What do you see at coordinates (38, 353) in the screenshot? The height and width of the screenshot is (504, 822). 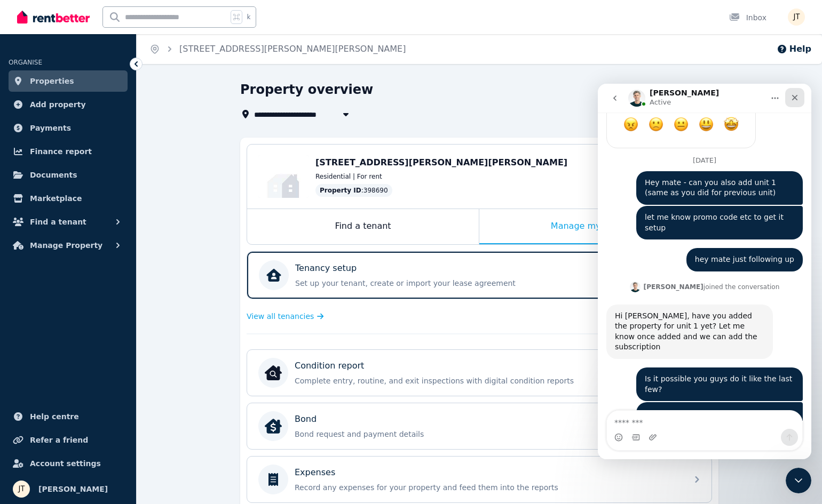 I see `button: Gif picker` at bounding box center [38, 353].